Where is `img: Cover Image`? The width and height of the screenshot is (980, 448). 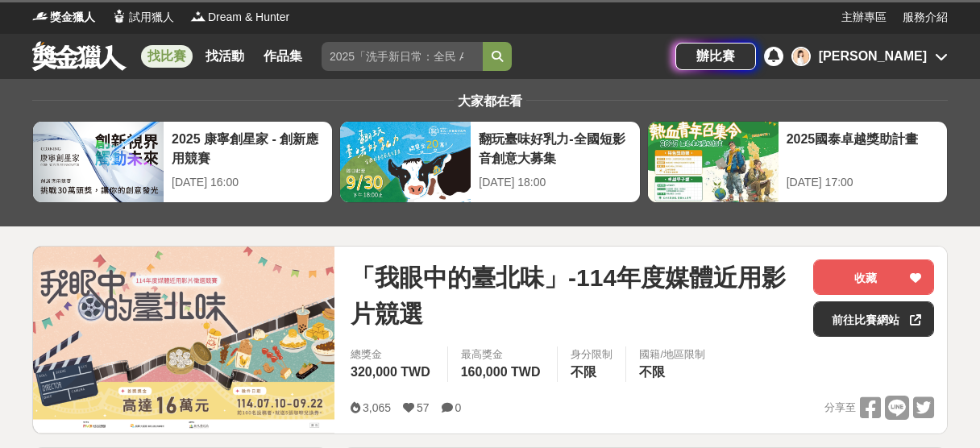 img: Cover Image is located at coordinates (184, 339).